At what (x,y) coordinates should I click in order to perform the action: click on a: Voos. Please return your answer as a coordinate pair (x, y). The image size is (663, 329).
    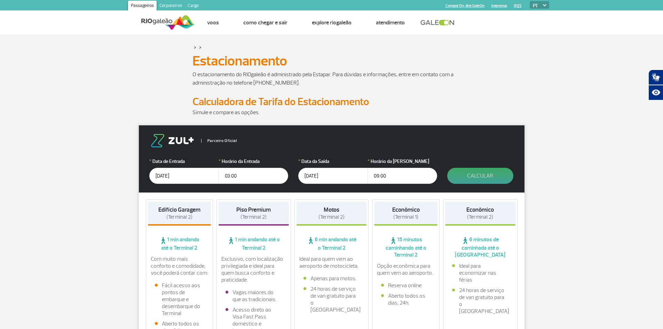
    Looking at the image, I should click on (213, 23).